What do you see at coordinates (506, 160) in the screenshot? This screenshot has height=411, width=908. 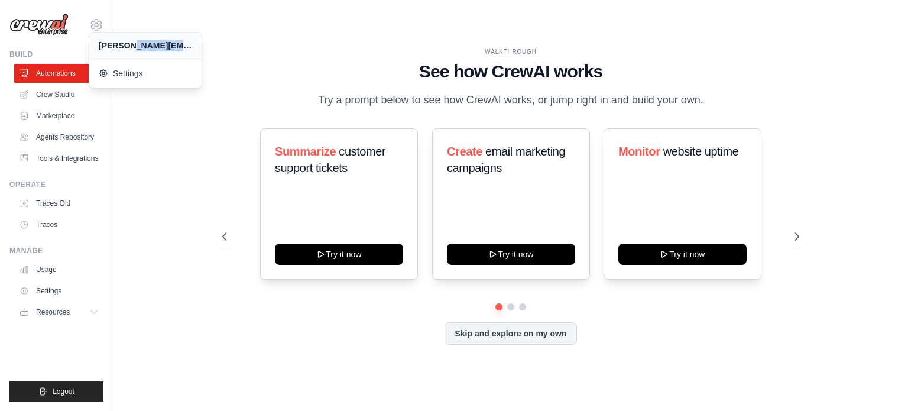 I see `span: email marketing campaigns` at bounding box center [506, 160].